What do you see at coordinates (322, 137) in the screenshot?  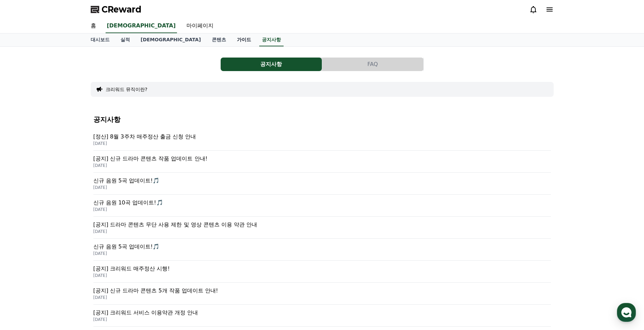 I see `p: [정산] 8월 3주차 매주정산 출금 신청 안내` at bounding box center [322, 137].